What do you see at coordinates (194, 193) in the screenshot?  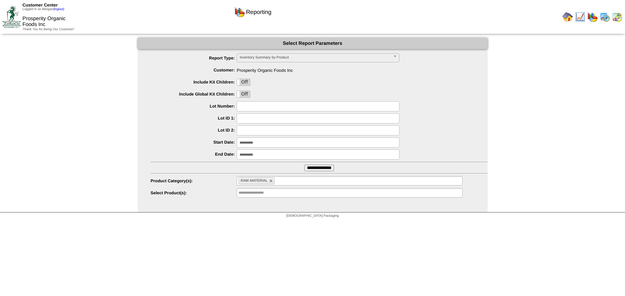 I see `label: Select Product(s):` at bounding box center [194, 193].